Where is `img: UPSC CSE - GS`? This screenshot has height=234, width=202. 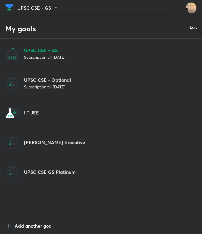
img: UPSC CSE - GS is located at coordinates (12, 54).